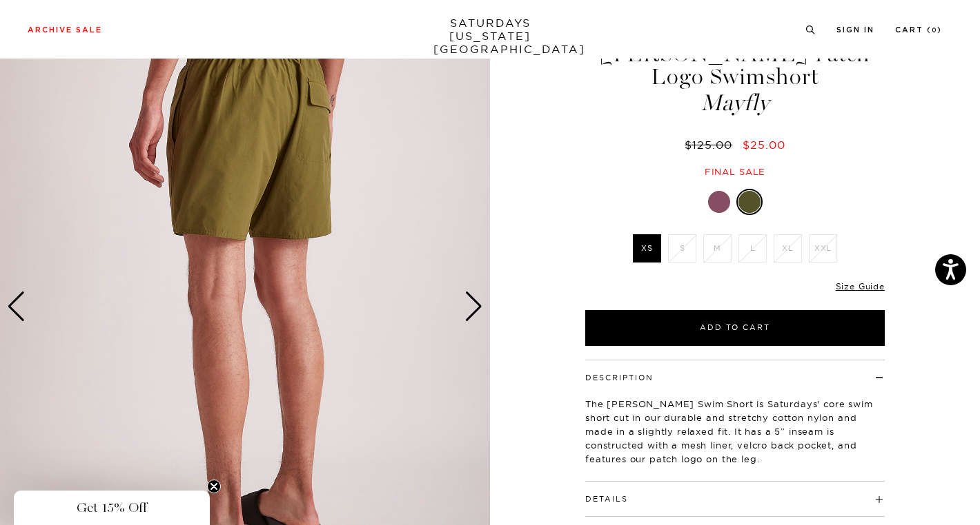 This screenshot has width=980, height=525. What do you see at coordinates (619, 378) in the screenshot?
I see `button: Description` at bounding box center [619, 378].